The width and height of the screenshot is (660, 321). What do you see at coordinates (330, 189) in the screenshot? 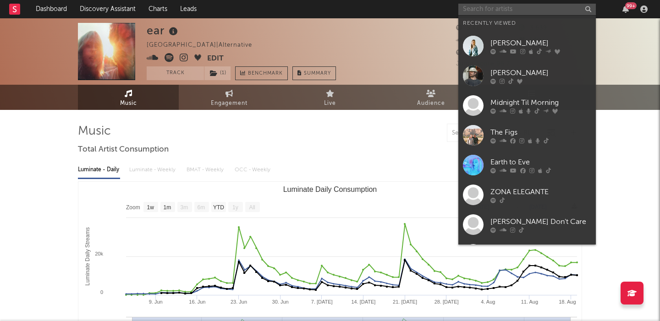
I see `text: Luminate Daily Consumption` at bounding box center [330, 189].